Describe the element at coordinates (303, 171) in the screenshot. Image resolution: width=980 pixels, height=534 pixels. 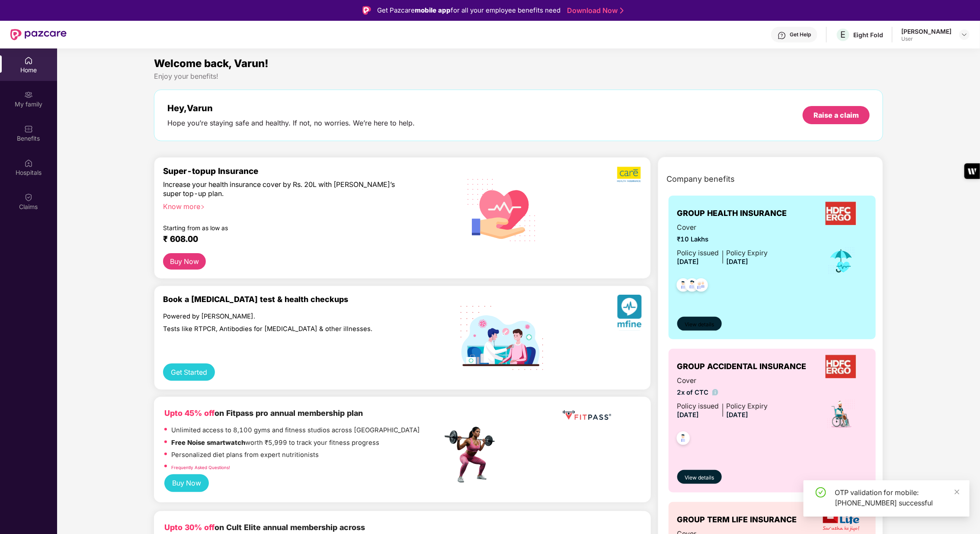
I see `div: Super-topup Insurance` at that location.